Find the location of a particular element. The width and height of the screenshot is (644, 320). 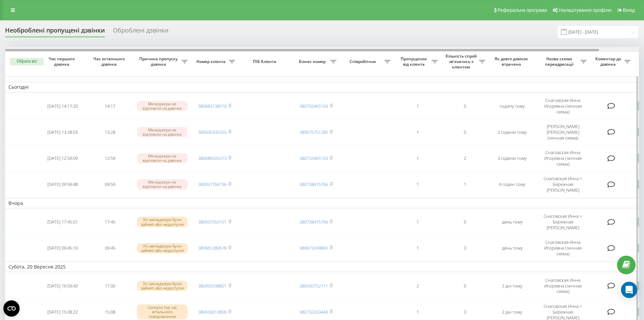

td: 09:45 is located at coordinates (110, 248).